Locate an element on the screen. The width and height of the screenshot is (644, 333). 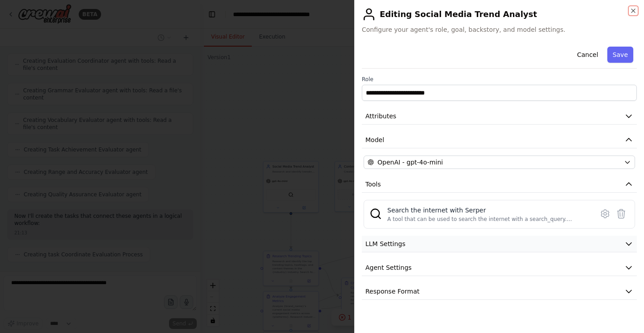
span: Agent Settings is located at coordinates (388, 268).